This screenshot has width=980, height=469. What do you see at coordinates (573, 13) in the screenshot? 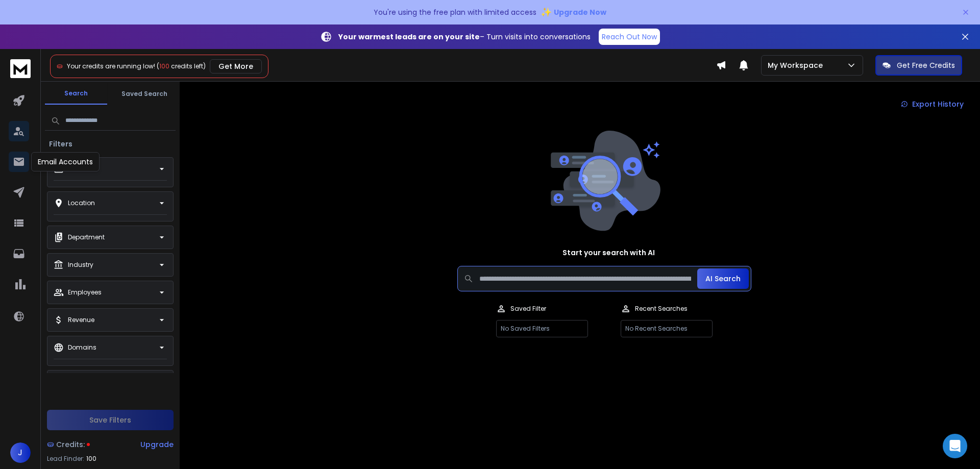
I see `button: ✨Upgrade Now` at bounding box center [573, 13].